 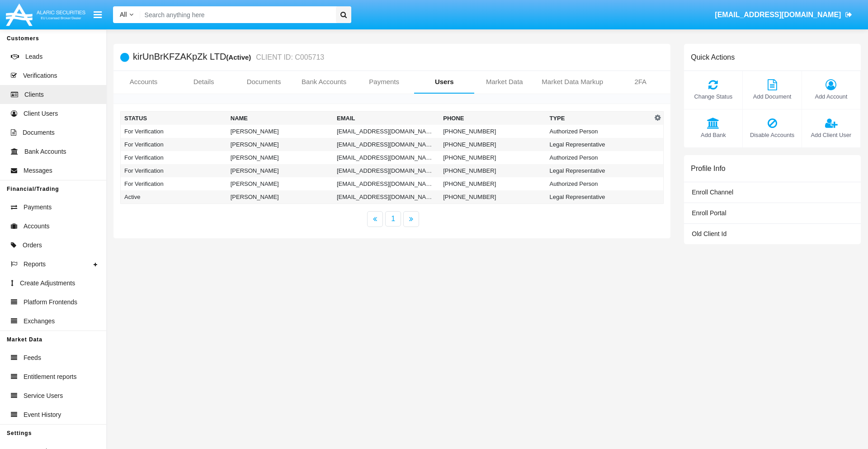 I want to click on a: Details, so click(x=204, y=82).